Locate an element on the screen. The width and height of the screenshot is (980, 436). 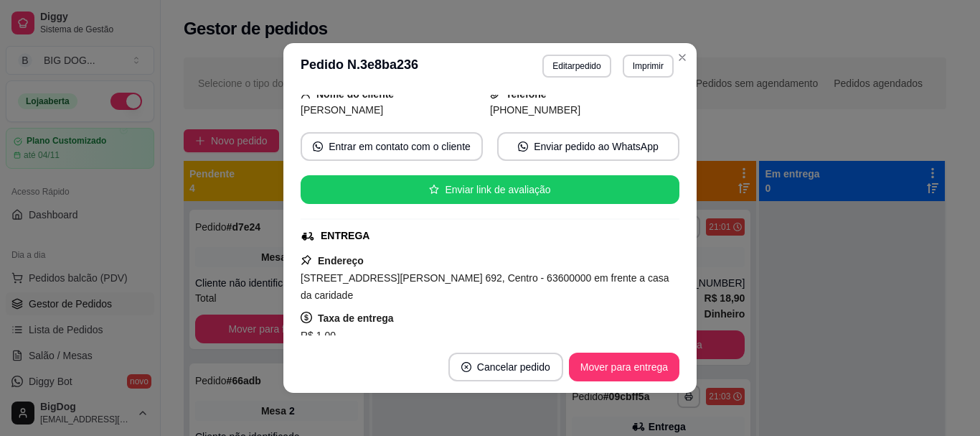
span: R$ 1,00 is located at coordinates (318, 335).